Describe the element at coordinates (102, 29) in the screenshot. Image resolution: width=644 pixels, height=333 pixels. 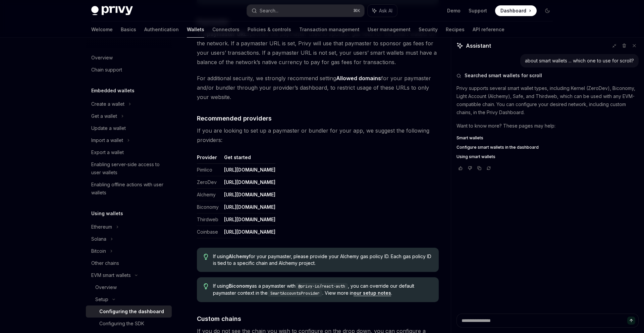
I see `a: Welcome` at that location.